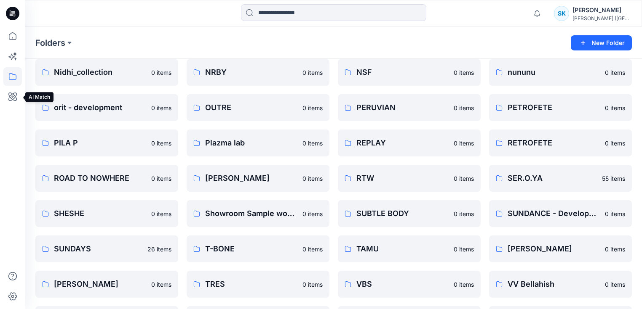 This screenshot has height=309, width=642. Describe the element at coordinates (258, 72) in the screenshot. I see `a: NRBY0 items` at that location.